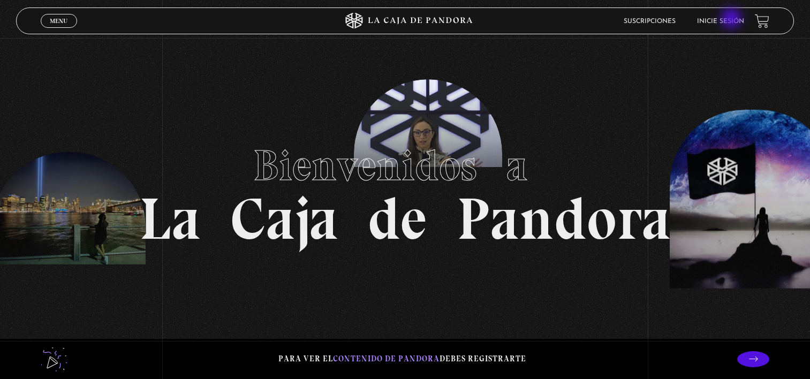 The height and width of the screenshot is (379, 810). What do you see at coordinates (402, 359) in the screenshot?
I see `p: Para ver el debes registrarte` at bounding box center [402, 359].